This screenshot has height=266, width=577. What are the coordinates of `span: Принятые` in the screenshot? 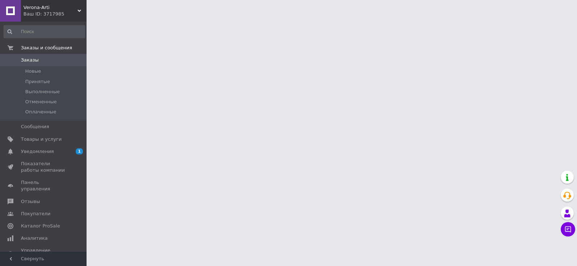 It's located at (37, 82).